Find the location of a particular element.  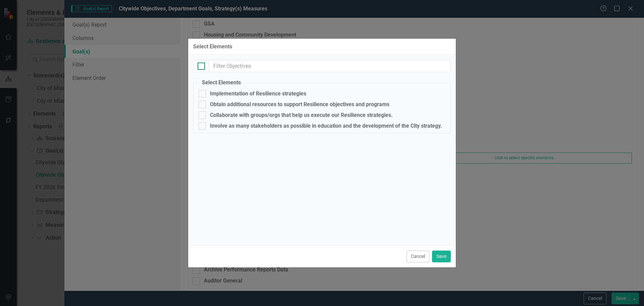

div: Collaborate with groups/orgs that help us execute our Resilience strategies. is located at coordinates (301, 115).